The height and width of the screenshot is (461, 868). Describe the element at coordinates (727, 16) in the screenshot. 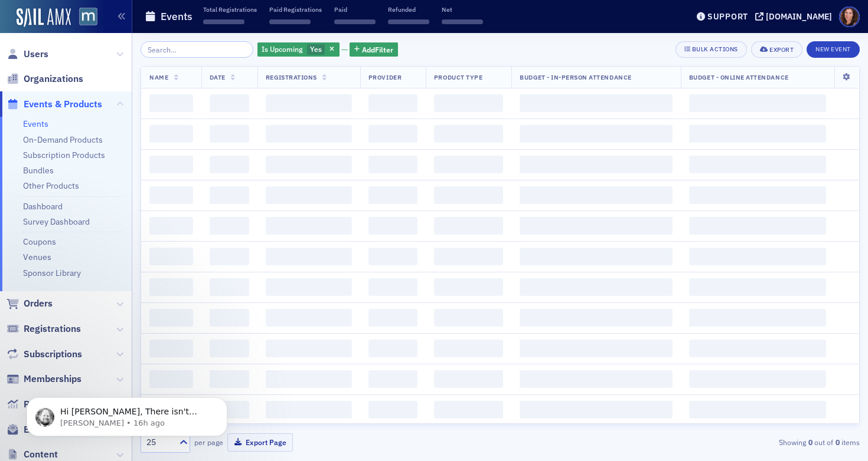

I see `div: Support` at that location.